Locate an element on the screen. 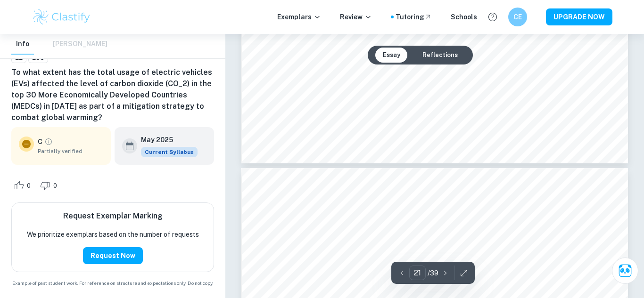  p: C is located at coordinates (40, 142).